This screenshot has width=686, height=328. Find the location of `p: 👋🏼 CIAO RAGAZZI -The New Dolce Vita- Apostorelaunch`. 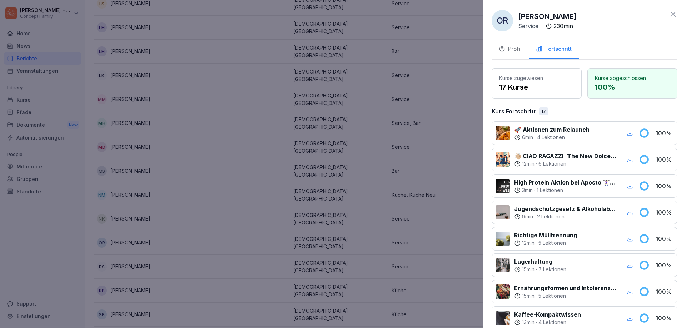

p: 👋🏼 CIAO RAGAZZI -The New Dolce Vita- Apostorelaunch is located at coordinates (565, 156).